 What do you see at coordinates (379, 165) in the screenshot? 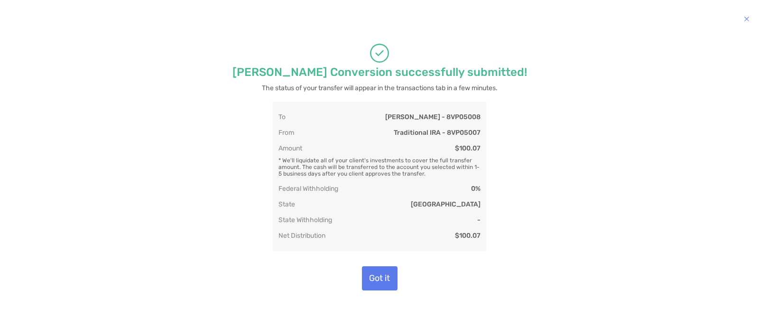
I see `div: * We'll liquidate all of your client's investments to cover the full transfer amount. The cash wi...` at bounding box center [379, 165].